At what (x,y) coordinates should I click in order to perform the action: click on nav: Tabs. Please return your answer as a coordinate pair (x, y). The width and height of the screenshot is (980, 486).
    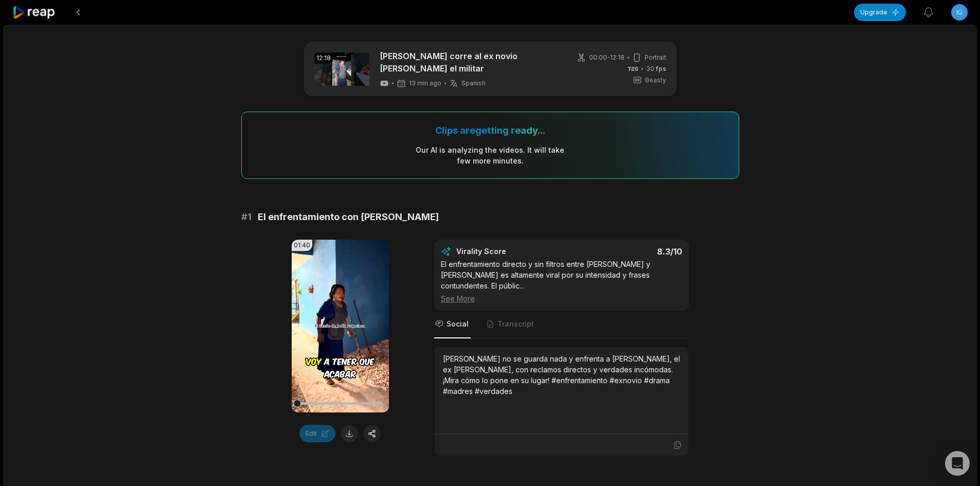
    Looking at the image, I should click on (561, 324).